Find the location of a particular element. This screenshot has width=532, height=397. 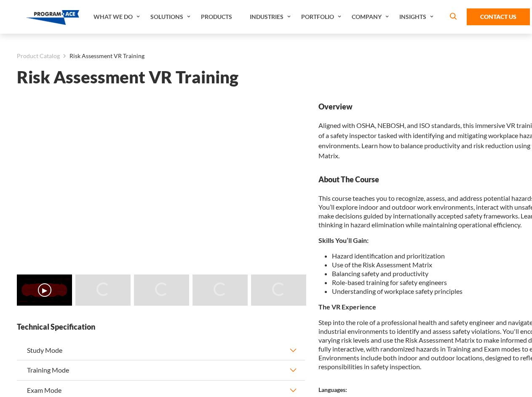

img: Program-Ace is located at coordinates (53, 17).